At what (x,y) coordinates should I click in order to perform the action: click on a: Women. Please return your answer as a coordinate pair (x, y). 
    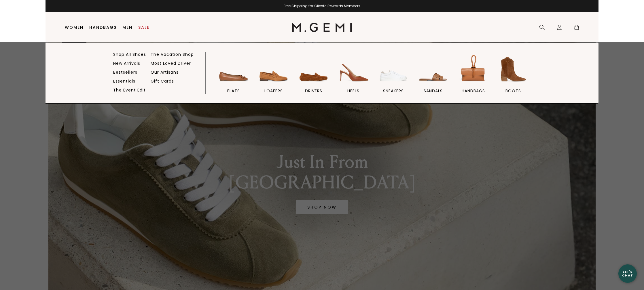
    Looking at the image, I should click on (74, 27).